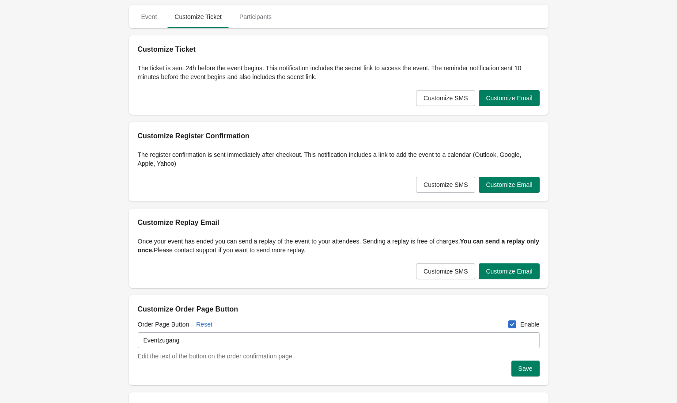  Describe the element at coordinates (339, 223) in the screenshot. I see `h2: Customize Replay Email` at that location.